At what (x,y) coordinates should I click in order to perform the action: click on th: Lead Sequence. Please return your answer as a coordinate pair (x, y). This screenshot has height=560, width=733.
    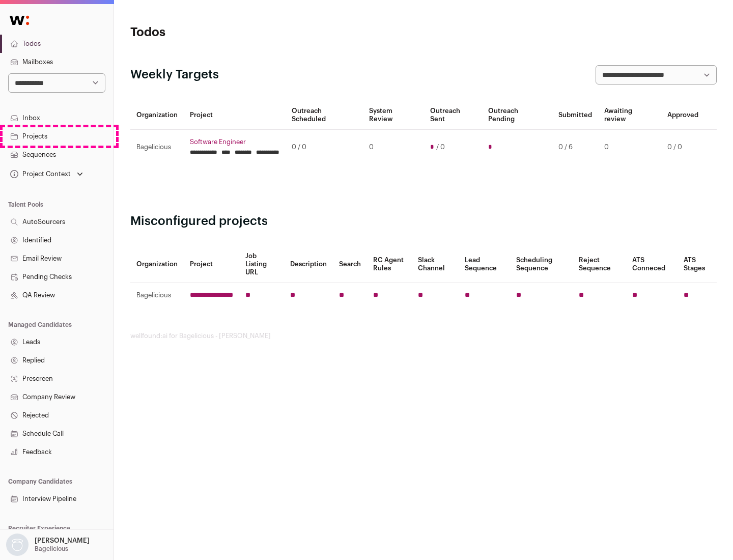
    Looking at the image, I should click on (484, 264).